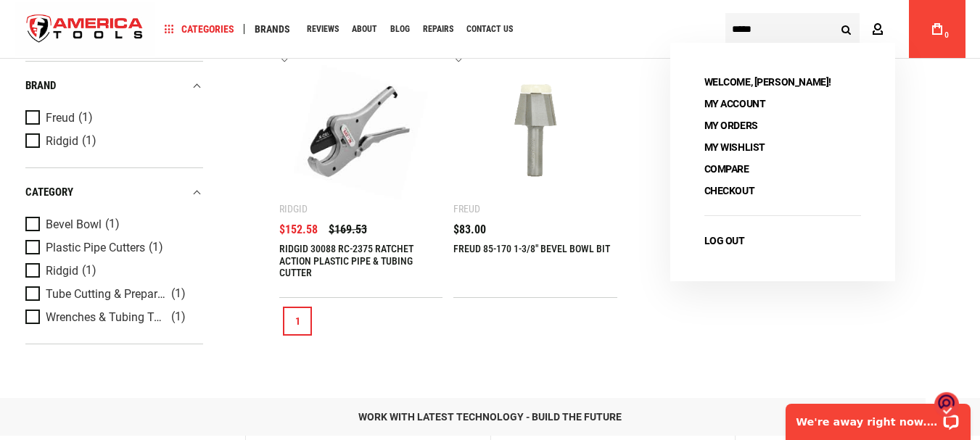  What do you see at coordinates (732, 125) in the screenshot?
I see `a: My Orders` at bounding box center [732, 125].